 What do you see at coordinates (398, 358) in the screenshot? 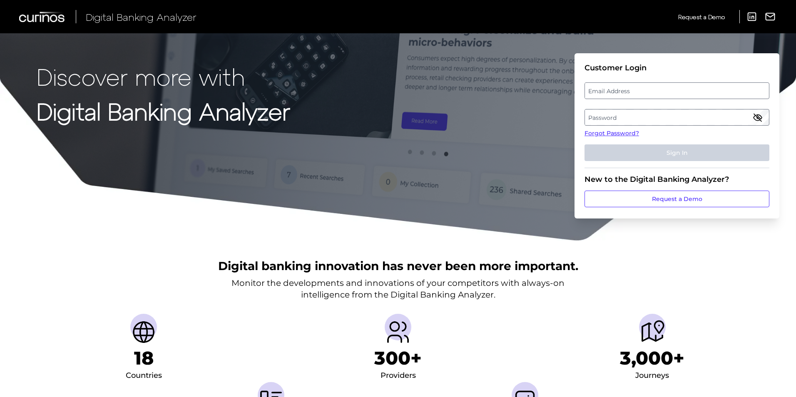
I see `h1: 300+` at bounding box center [398, 358].